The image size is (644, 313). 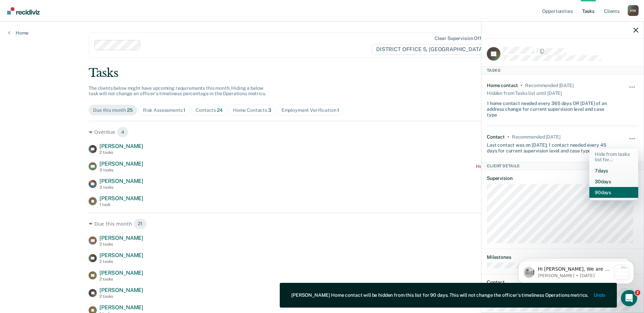 I want to click on button: 30 days, so click(x=613, y=182).